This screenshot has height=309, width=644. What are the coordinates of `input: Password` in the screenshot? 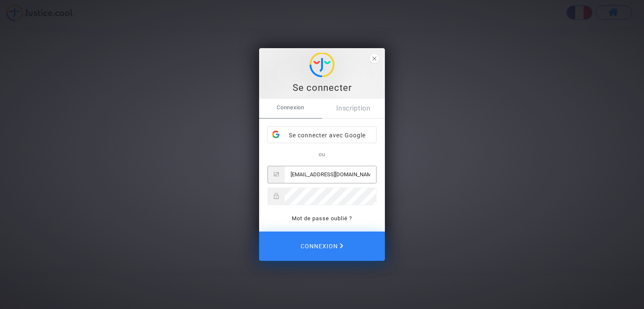 It's located at (330, 197).